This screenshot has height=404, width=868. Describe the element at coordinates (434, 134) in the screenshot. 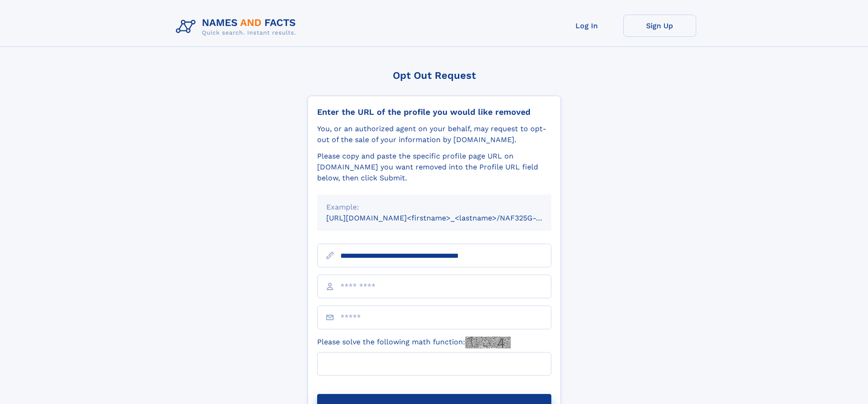

I see `div: You, or an authorized agent on your behalf, may request to opt-out of the sale of your informatio...` at that location.